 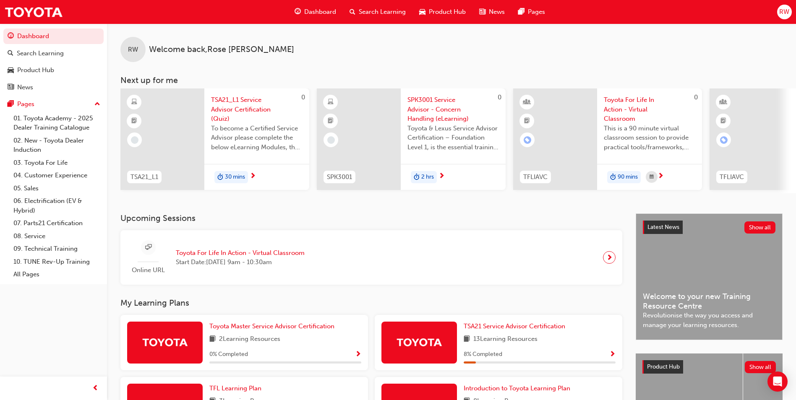 I want to click on div: Open Intercom Messenger, so click(x=778, y=382).